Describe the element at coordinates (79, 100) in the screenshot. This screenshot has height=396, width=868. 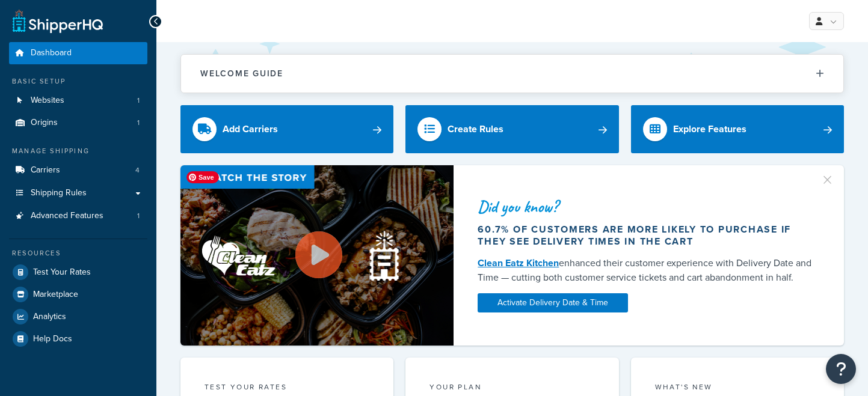
I see `li: Websites` at that location.